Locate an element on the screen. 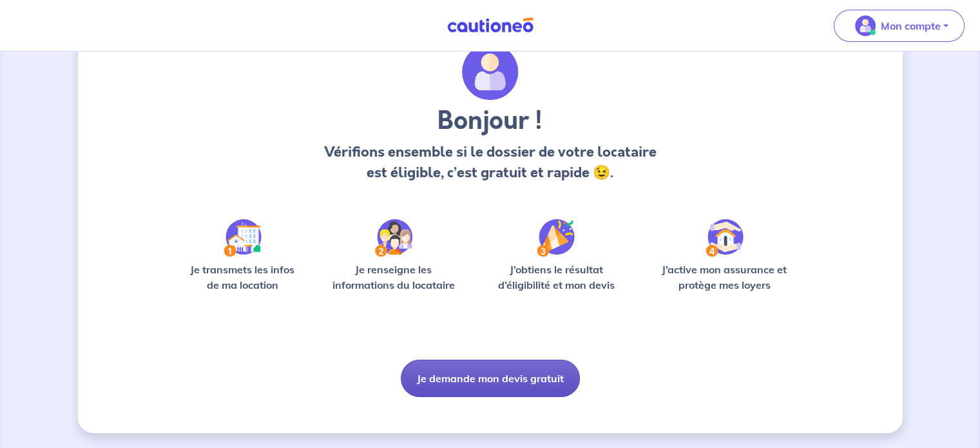 Image resolution: width=980 pixels, height=448 pixels. p: Vérifions ensemble si le dossier de votre locataire est éligible, c’est gratuit et rapide 😉. is located at coordinates (490, 163).